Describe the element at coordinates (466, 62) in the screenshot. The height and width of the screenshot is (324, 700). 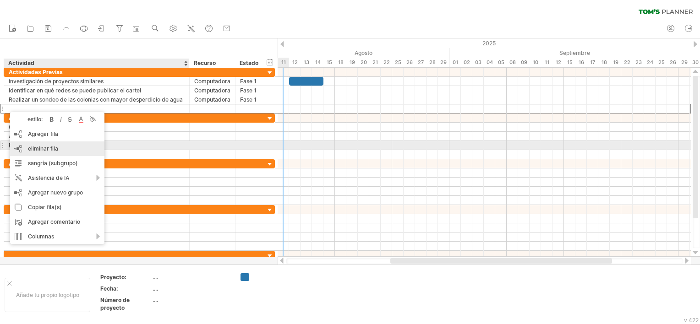
I see `div: Tuesday, 2 September 2025` at that location.